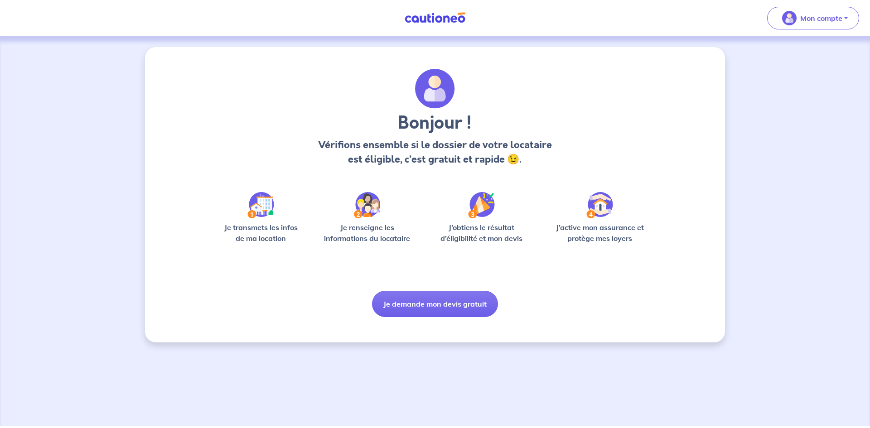  I want to click on img: /static/f3e743aab9439237c3e2196e4328bba9/Step-3.svg, so click(481, 205).